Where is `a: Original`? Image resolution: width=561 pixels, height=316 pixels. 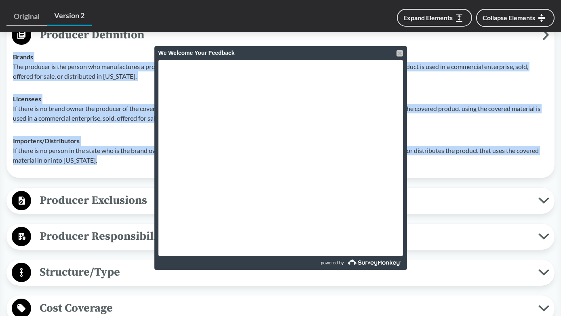
a: Original is located at coordinates (27, 17).